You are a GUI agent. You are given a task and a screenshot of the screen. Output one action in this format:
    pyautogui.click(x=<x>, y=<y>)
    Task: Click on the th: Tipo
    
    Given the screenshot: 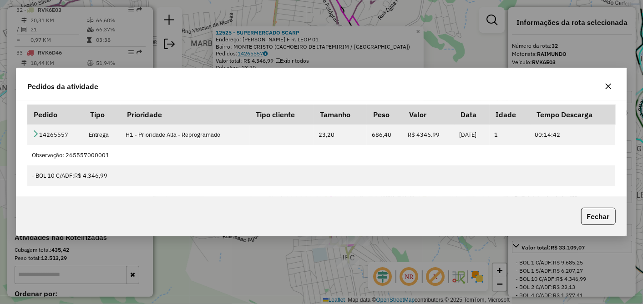 What is the action you would take?
    pyautogui.click(x=102, y=114)
    